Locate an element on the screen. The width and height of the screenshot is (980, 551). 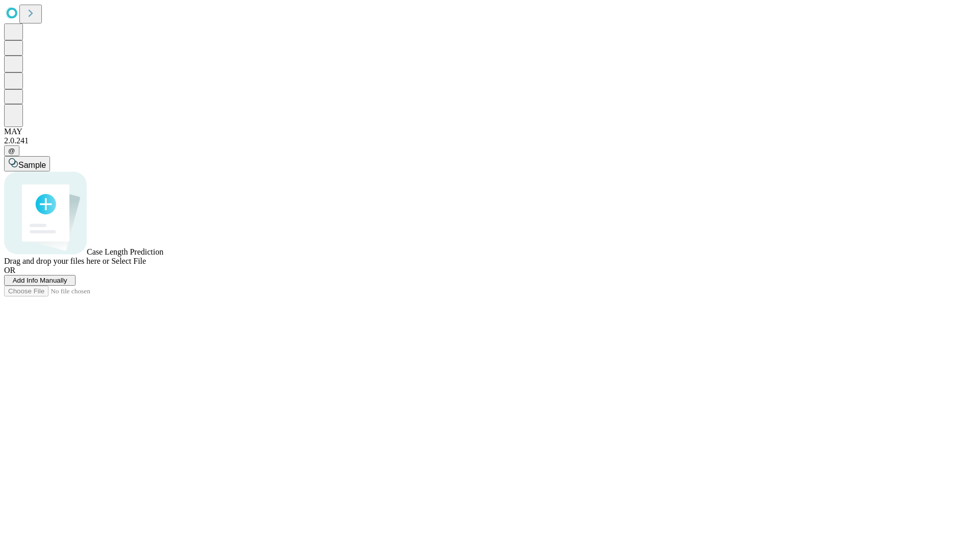
span: Sample is located at coordinates (32, 165).